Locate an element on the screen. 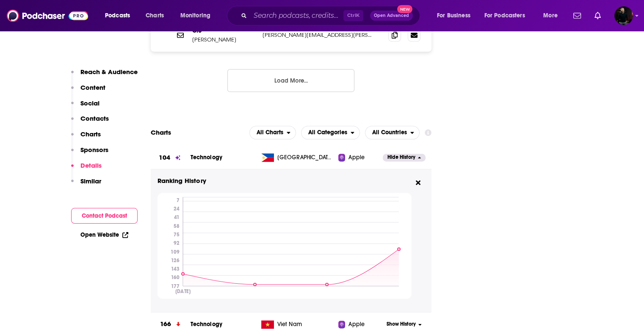  p: Sponsors is located at coordinates (95, 149).